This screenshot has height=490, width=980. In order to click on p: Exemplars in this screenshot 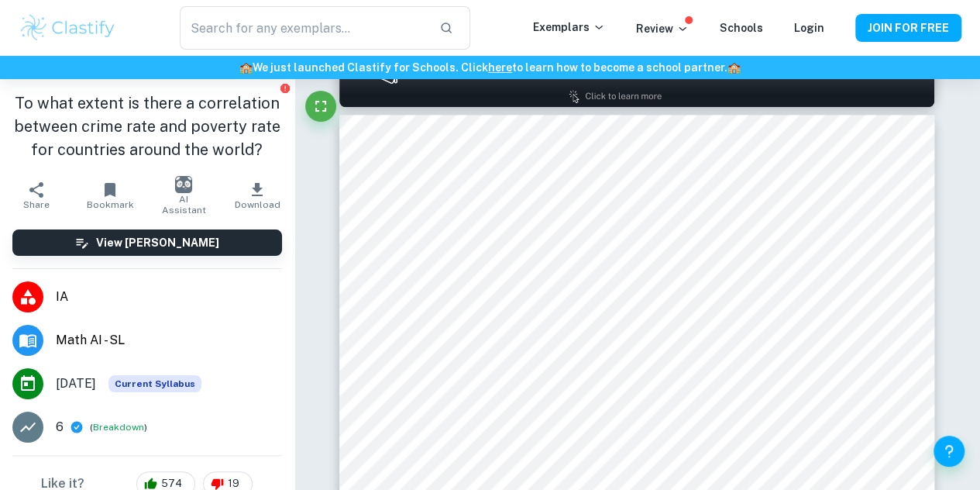, I will do `click(569, 27)`.